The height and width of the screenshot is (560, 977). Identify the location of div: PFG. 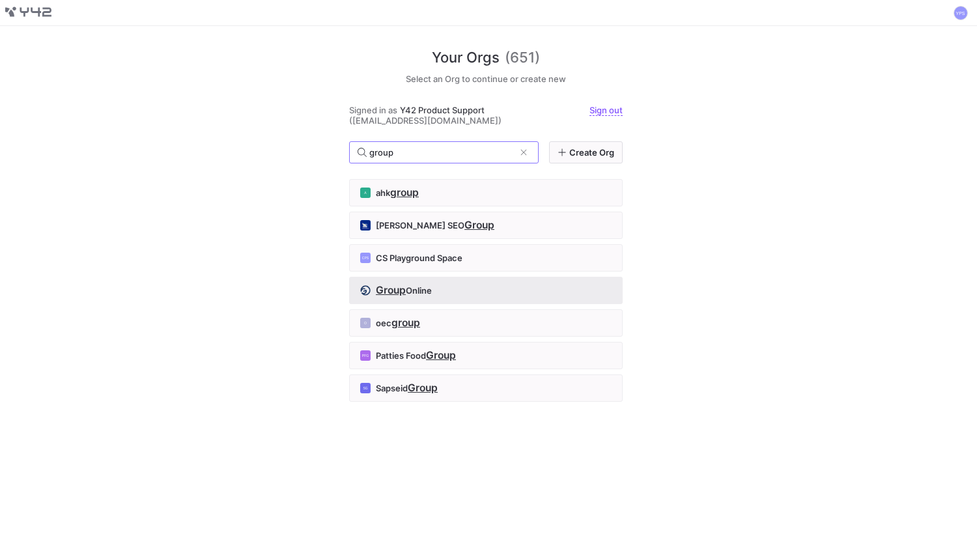
(366, 355).